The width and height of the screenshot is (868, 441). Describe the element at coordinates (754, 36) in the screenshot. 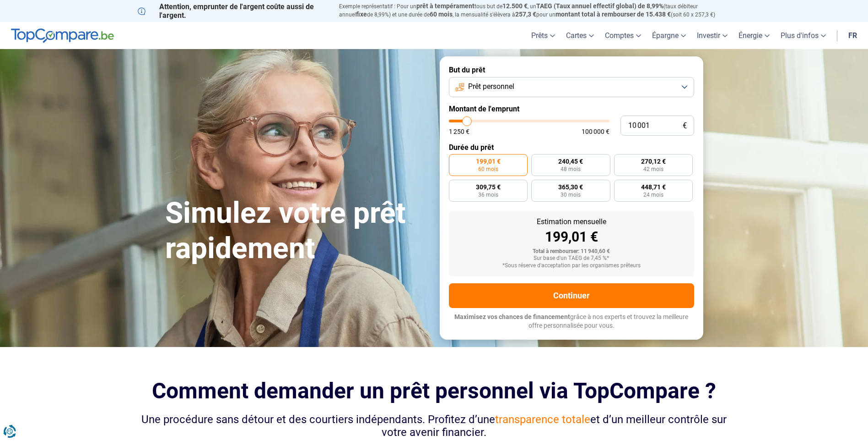

I see `a: Énergie` at that location.